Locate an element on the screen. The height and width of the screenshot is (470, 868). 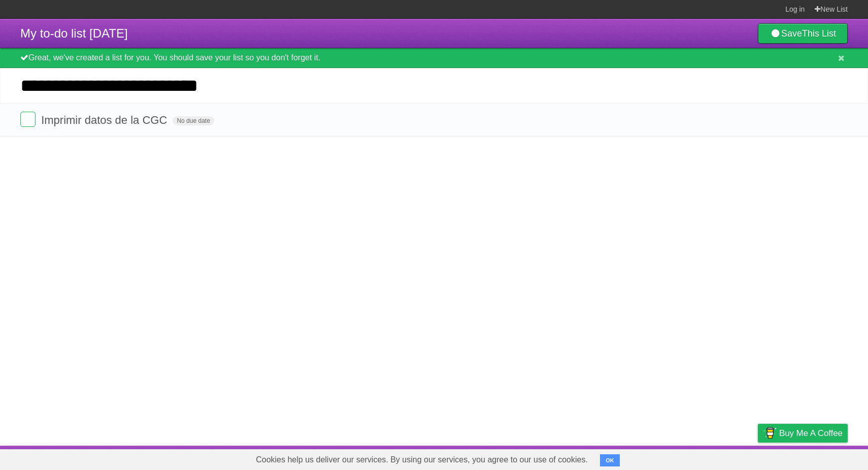
label: Done is located at coordinates (28, 119).